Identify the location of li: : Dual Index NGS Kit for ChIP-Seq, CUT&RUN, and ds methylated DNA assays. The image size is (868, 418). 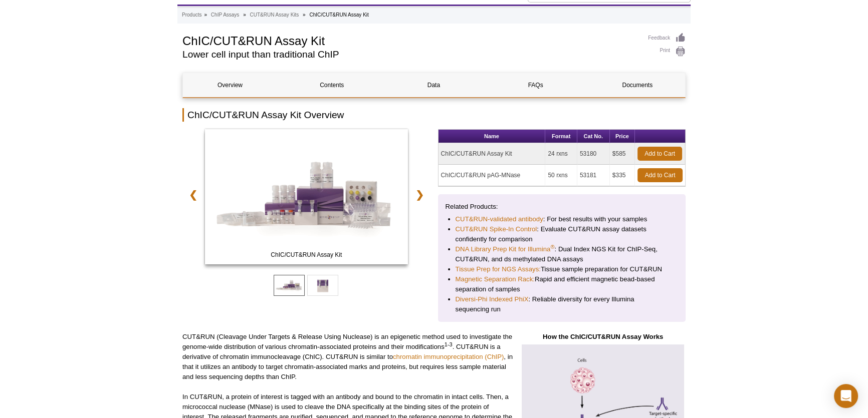
(562, 255).